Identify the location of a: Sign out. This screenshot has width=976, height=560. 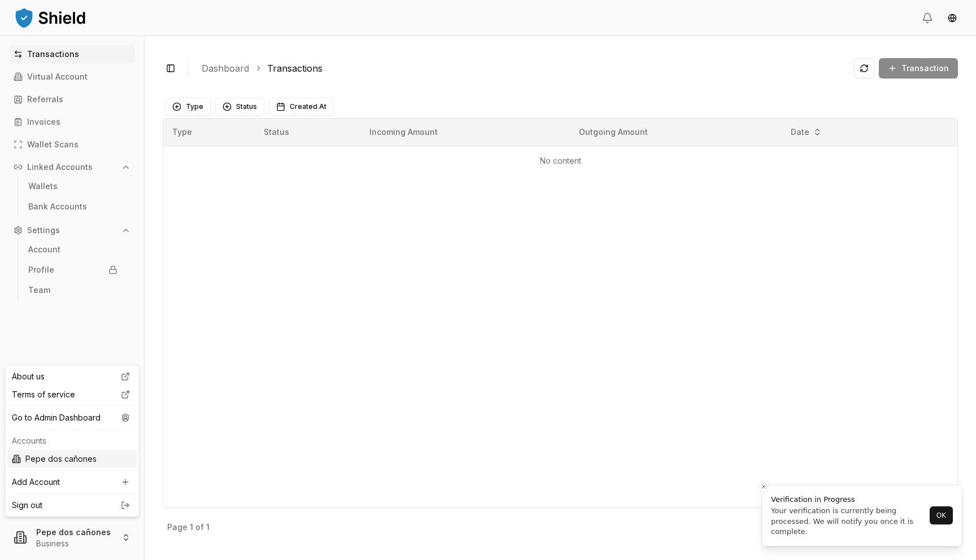
(72, 505).